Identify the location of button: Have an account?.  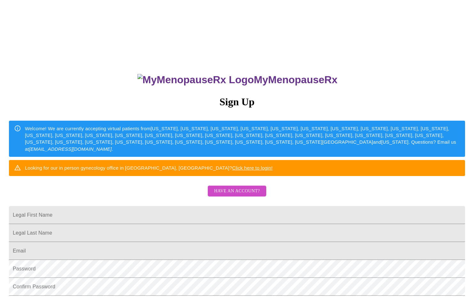
(237, 191).